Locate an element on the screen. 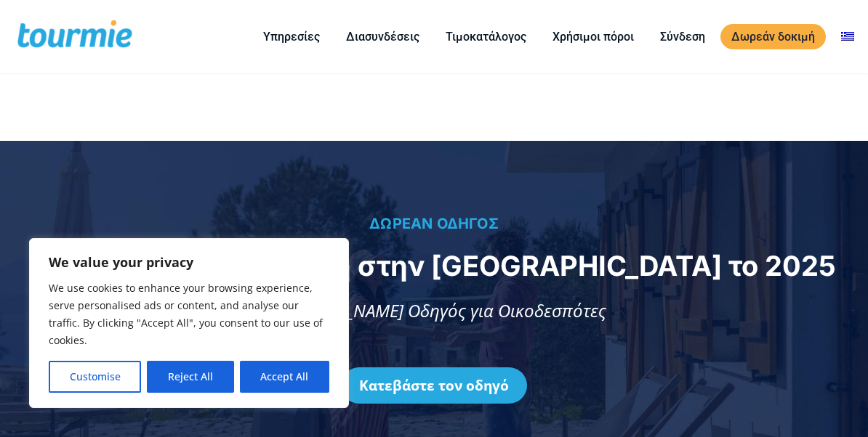 Image resolution: width=868 pixels, height=437 pixels. p: We value your privacy is located at coordinates (189, 262).